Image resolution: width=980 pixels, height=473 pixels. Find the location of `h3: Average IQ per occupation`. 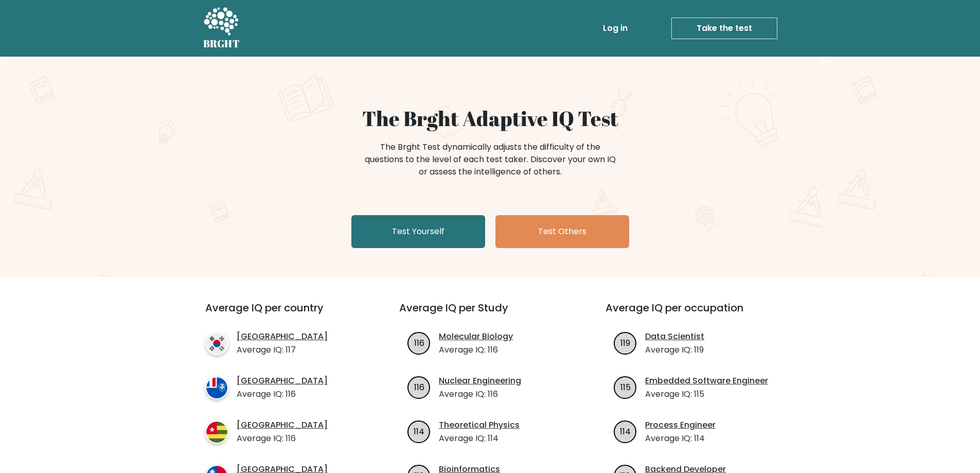

h3: Average IQ per occupation is located at coordinates (696, 314).